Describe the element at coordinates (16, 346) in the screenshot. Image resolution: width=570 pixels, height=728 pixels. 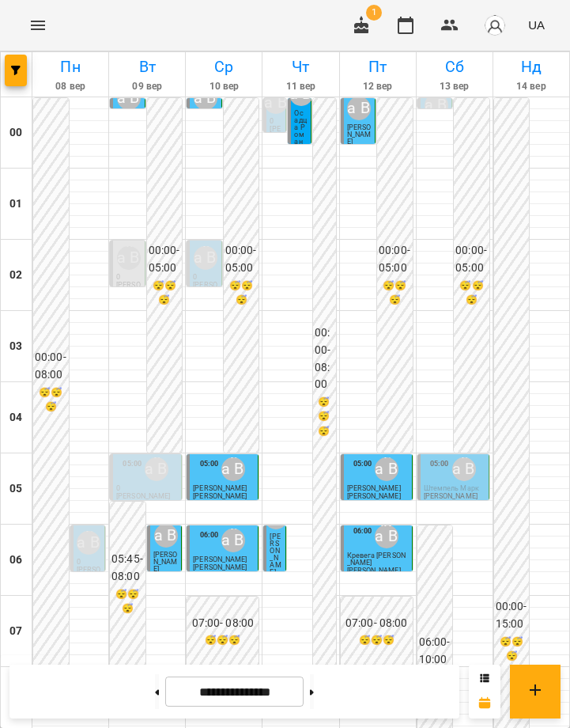
I see `h6: 03` at that location.